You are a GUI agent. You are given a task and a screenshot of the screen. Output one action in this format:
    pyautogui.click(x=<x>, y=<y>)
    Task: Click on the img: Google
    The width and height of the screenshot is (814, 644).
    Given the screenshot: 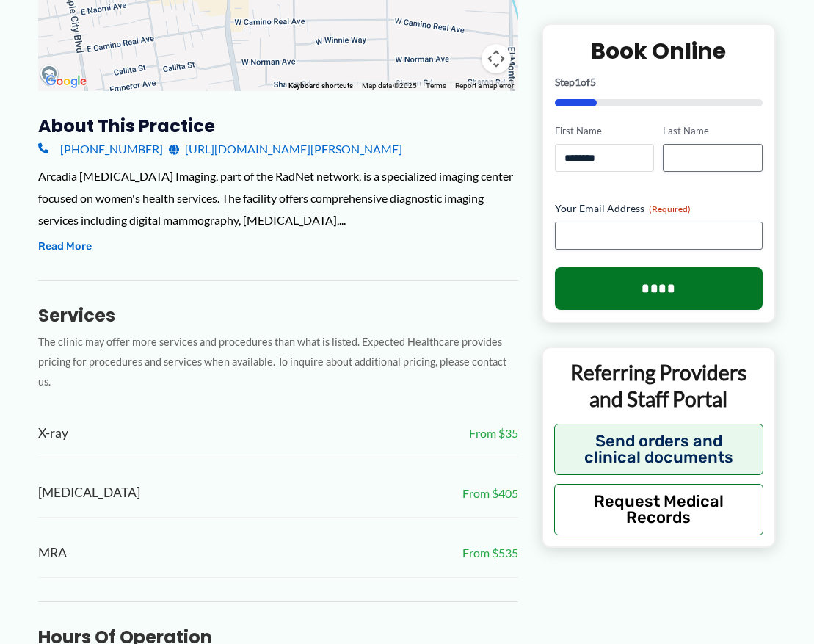 What is the action you would take?
    pyautogui.click(x=66, y=81)
    